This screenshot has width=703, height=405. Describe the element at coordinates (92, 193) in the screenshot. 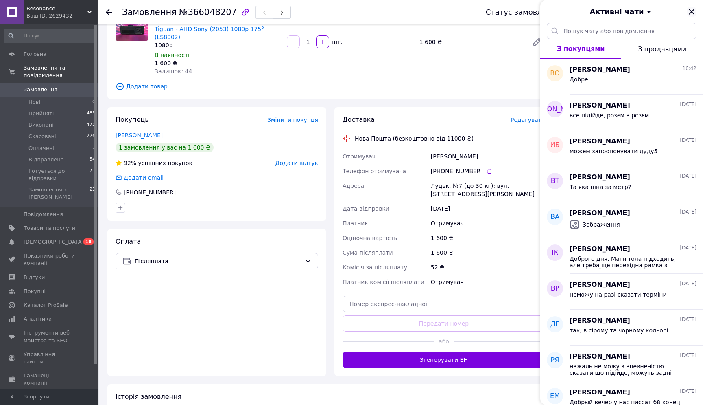

I see `span: 23` at that location.